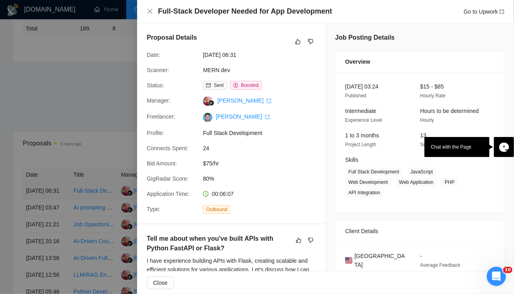 The image size is (514, 294). I want to click on span: 80%, so click(263, 179).